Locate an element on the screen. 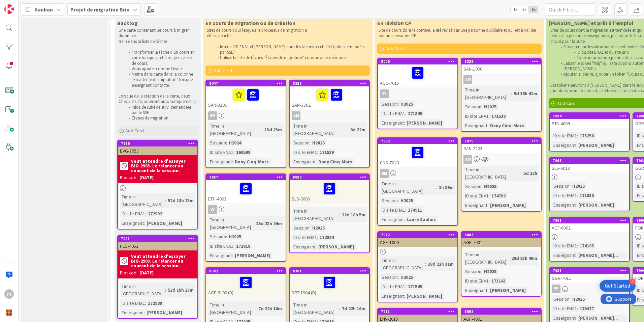 This screenshot has height=322, width=644. div: 172989 is located at coordinates (155, 303).